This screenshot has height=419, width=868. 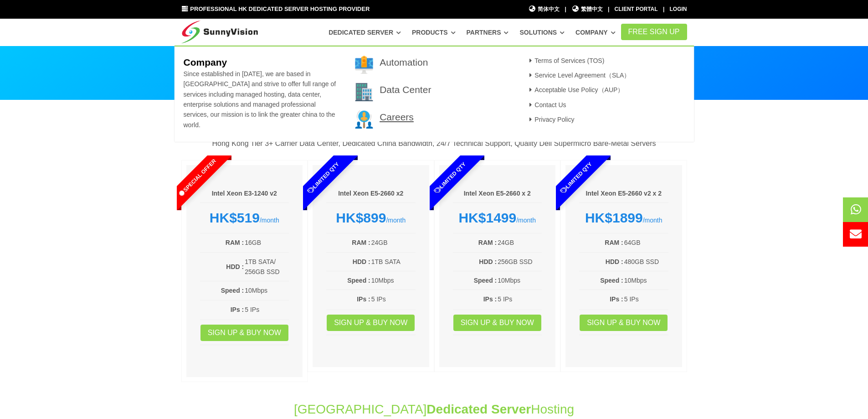 I want to click on a: Privacy Policy, so click(x=551, y=119).